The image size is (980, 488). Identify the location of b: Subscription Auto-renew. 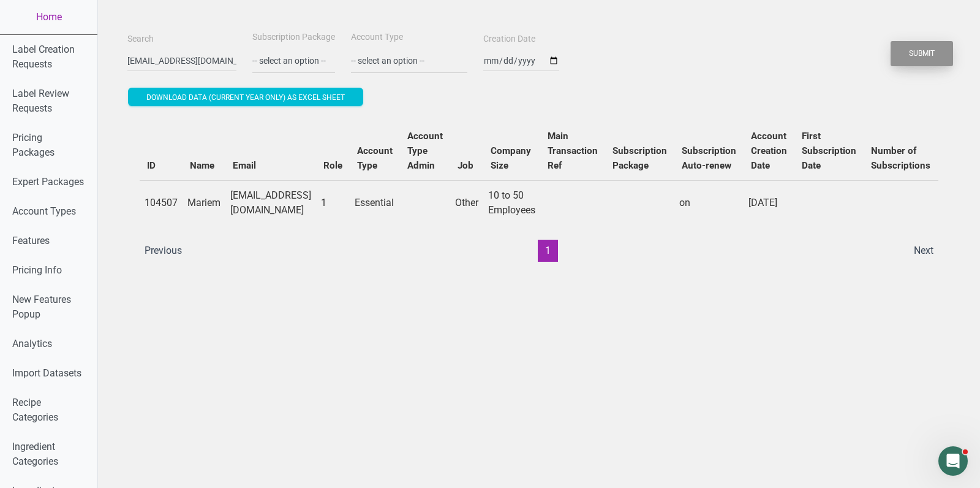
(709, 158).